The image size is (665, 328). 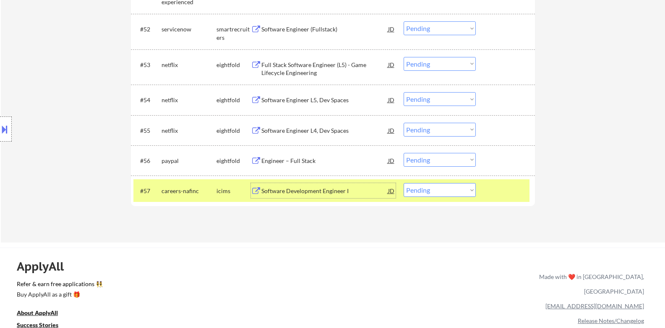 What do you see at coordinates (147, 29) in the screenshot?
I see `div: #52` at bounding box center [147, 29].